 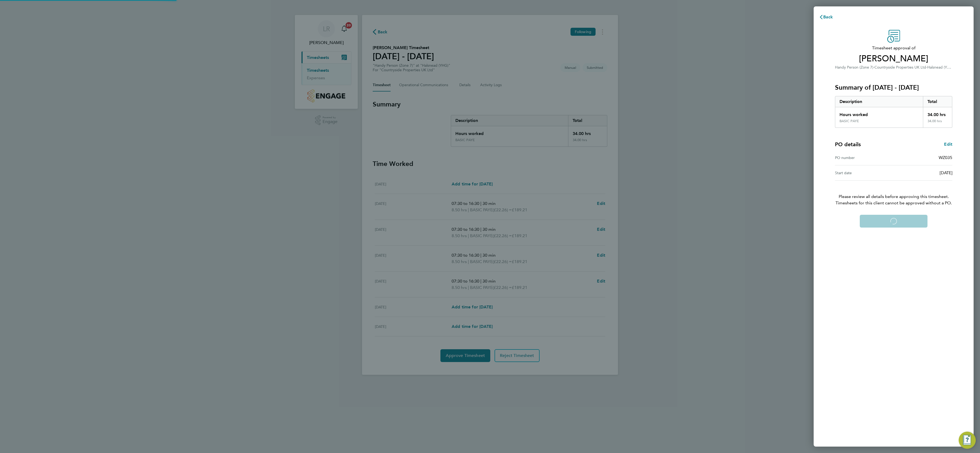 What do you see at coordinates (864, 173) in the screenshot?
I see `div: Start date` at bounding box center [864, 173].